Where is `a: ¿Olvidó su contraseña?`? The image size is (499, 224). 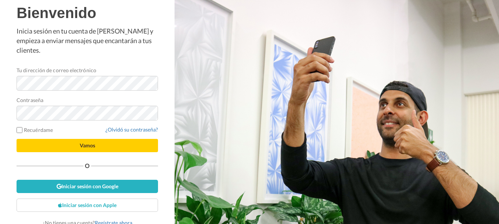
a: ¿Olvidó su contraseña? is located at coordinates (132, 129).